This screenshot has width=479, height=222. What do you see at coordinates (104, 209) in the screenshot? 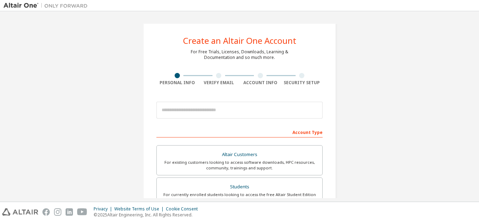
I see `div: Privacy` at bounding box center [104, 209].